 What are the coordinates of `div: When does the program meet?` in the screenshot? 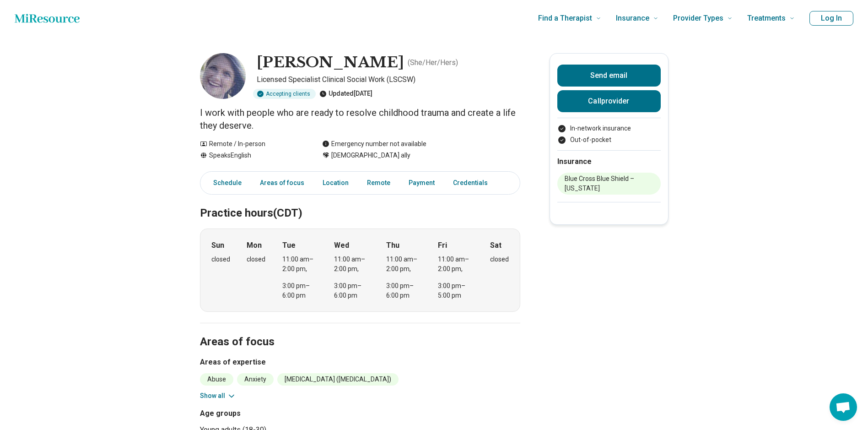 It's located at (360, 270).